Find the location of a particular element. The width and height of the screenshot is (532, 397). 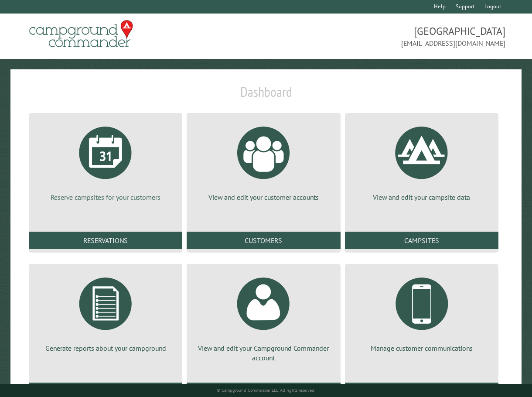

p: Reserve campsites for your customers is located at coordinates (106, 197).